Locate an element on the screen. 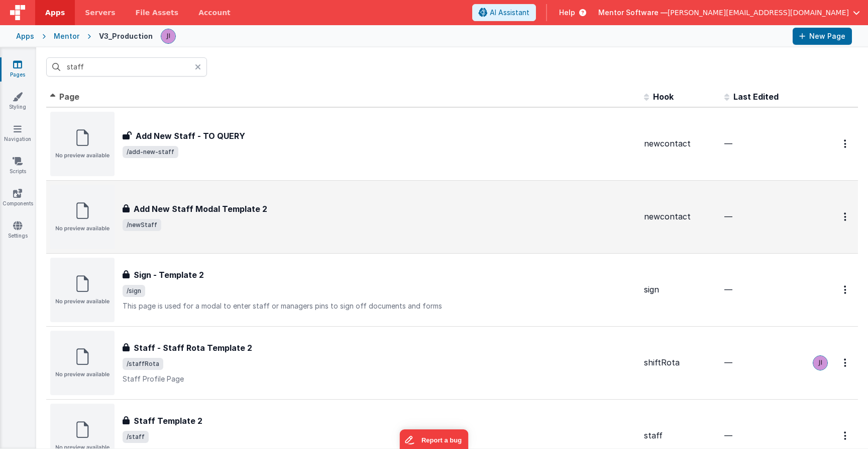 This screenshot has width=868, height=449. div: V3_Production is located at coordinates (126, 36).